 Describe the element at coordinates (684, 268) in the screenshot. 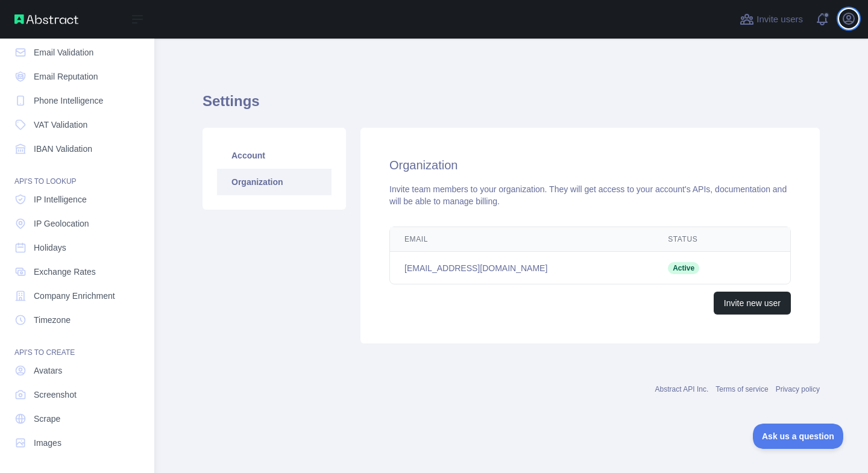

I see `span: Active` at that location.